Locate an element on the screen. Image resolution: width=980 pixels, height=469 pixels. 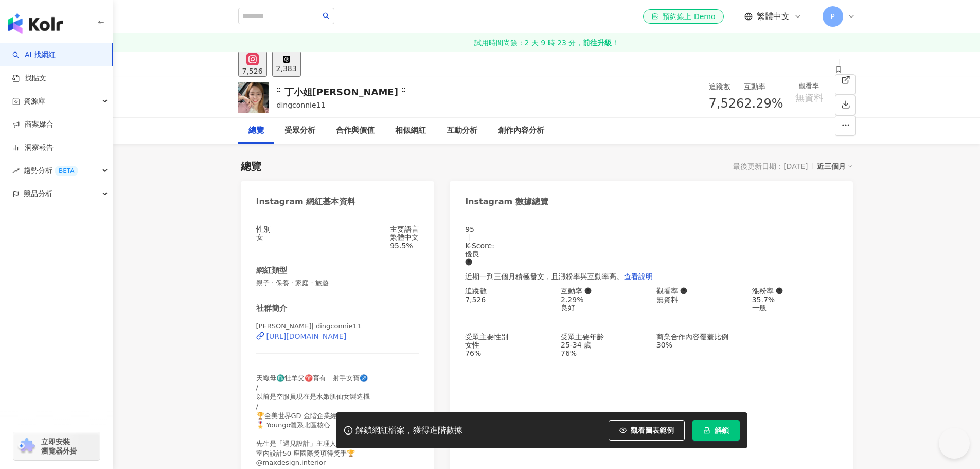
div: 近期一到三個月積極發文，且漲粉率與互動率高。 is located at coordinates (650, 277).